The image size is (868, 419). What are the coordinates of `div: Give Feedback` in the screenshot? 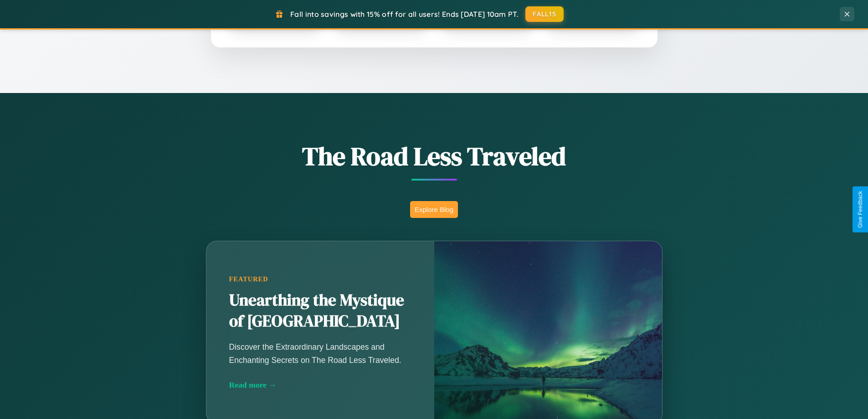 It's located at (860, 209).